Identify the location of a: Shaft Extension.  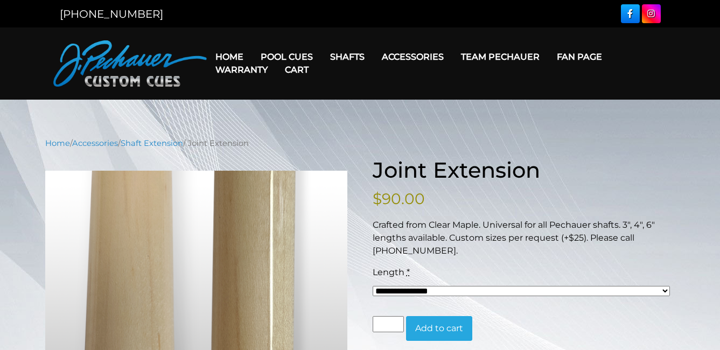
(152, 143).